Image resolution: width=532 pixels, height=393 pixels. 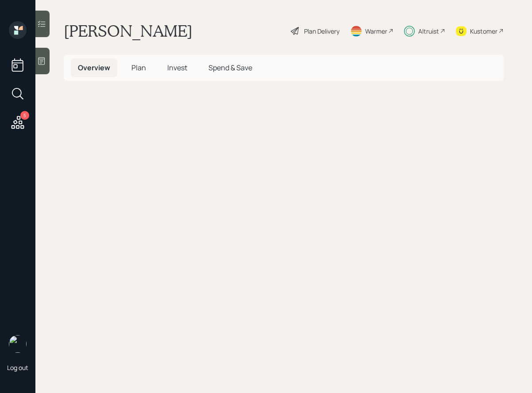 I want to click on div: Warmer, so click(x=376, y=31).